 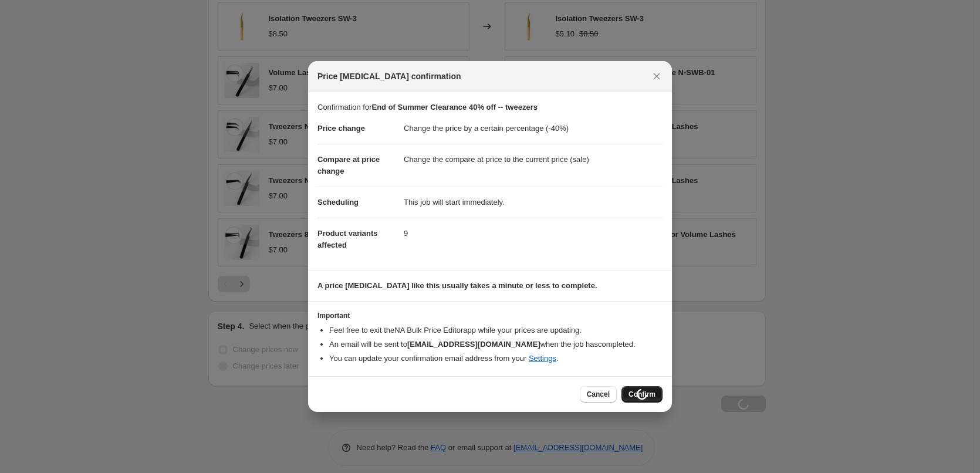 I want to click on h3: Important, so click(x=490, y=316).